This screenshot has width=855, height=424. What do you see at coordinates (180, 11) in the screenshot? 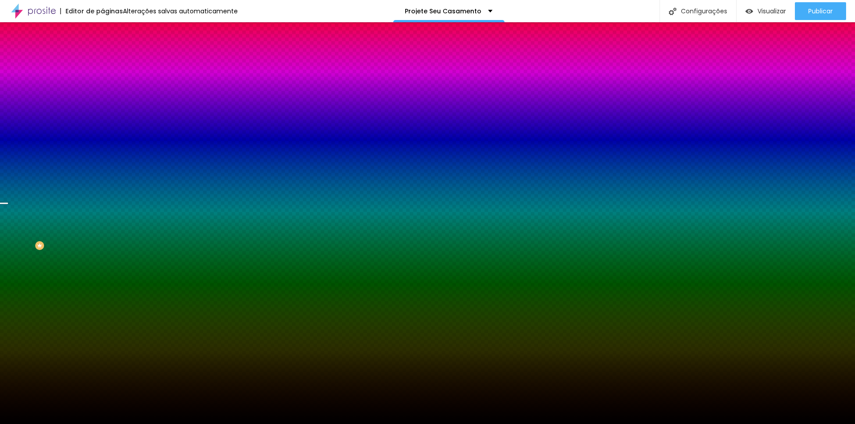
I see `div: Alterações salvas automaticamente` at bounding box center [180, 11].